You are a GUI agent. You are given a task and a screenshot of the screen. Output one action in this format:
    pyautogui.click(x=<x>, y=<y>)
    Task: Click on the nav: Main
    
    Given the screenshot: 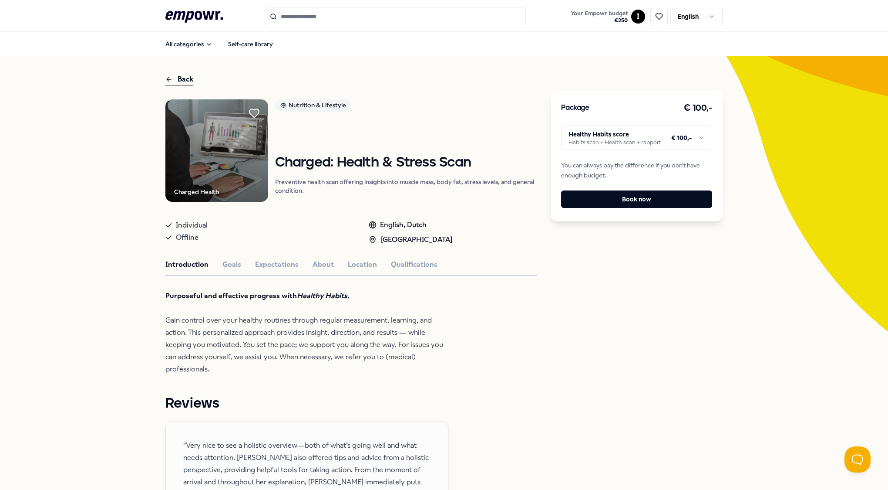 What is the action you would take?
    pyautogui.click(x=219, y=44)
    